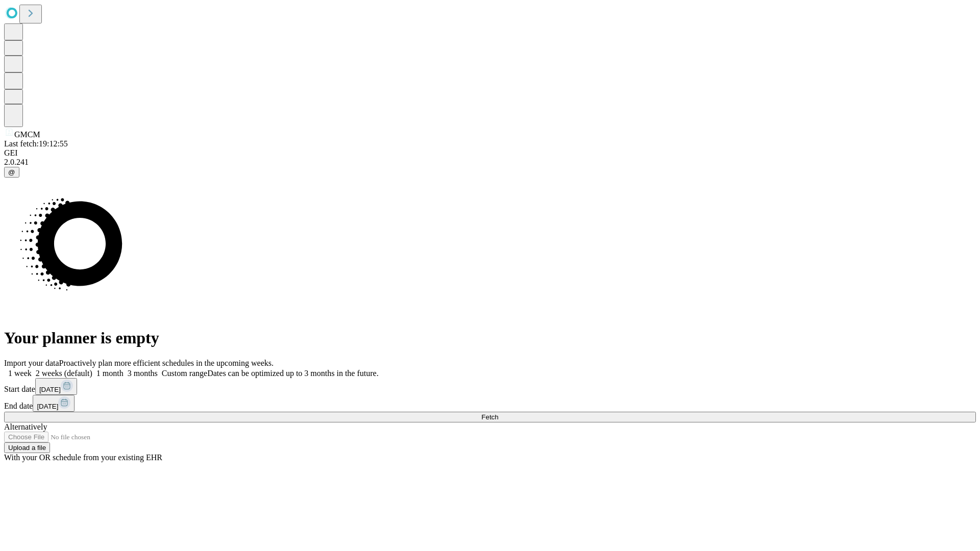 The height and width of the screenshot is (551, 980). Describe the element at coordinates (20, 373) in the screenshot. I see `span: 1 week` at that location.